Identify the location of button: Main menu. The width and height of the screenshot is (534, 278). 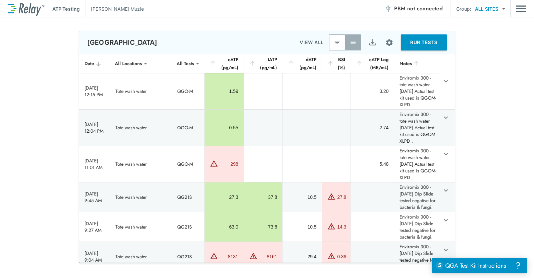
(521, 9).